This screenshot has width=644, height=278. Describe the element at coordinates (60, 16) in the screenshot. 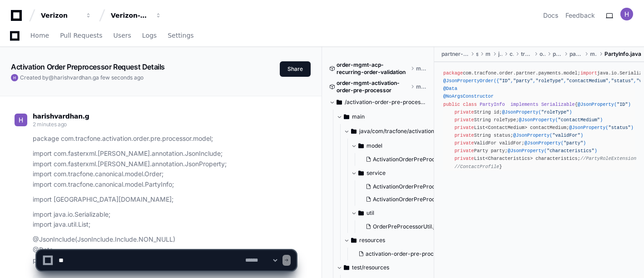

I see `div: Verizon` at that location.